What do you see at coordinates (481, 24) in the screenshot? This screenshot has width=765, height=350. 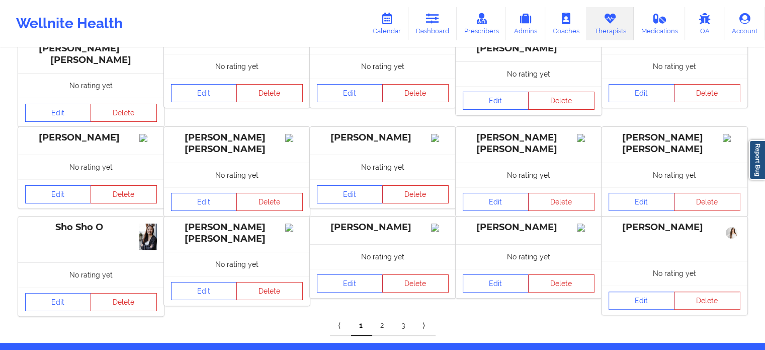 I see `a: Prescribers` at bounding box center [481, 24].